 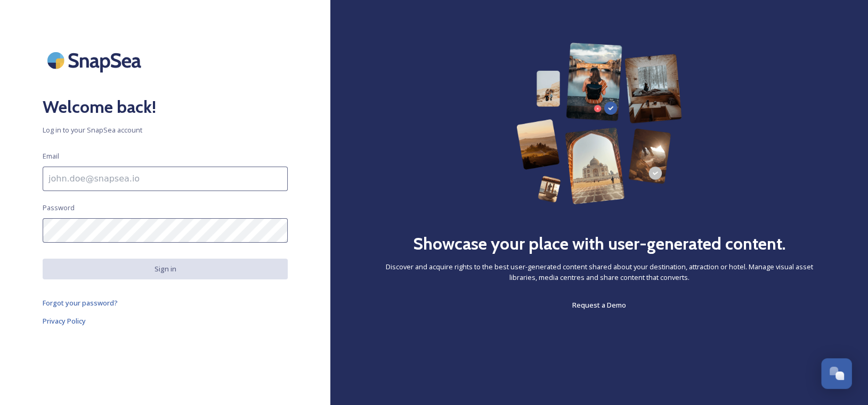 What do you see at coordinates (64, 321) in the screenshot?
I see `span: Privacy Policy` at bounding box center [64, 321].